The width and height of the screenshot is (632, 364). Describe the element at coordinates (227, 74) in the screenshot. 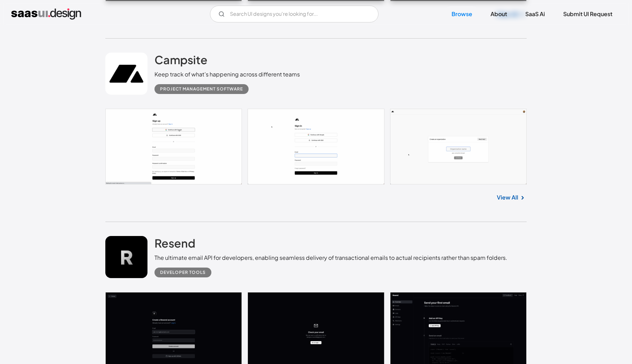

I see `div: Keep track of what’s happening across different teams` at that location.